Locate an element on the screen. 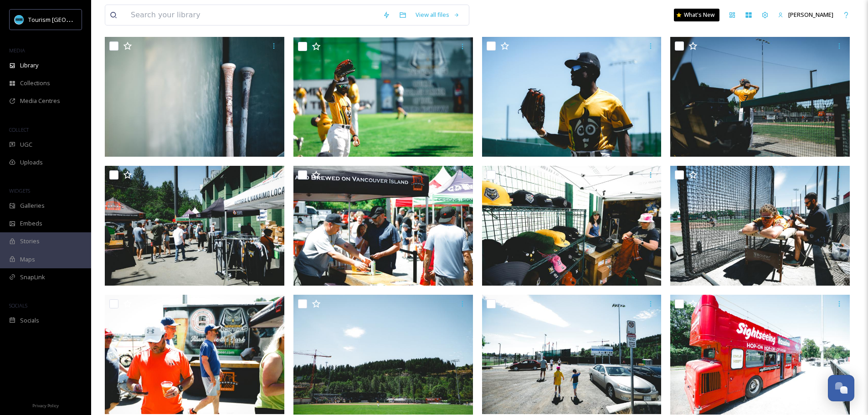  div: View all files is located at coordinates (438, 15).